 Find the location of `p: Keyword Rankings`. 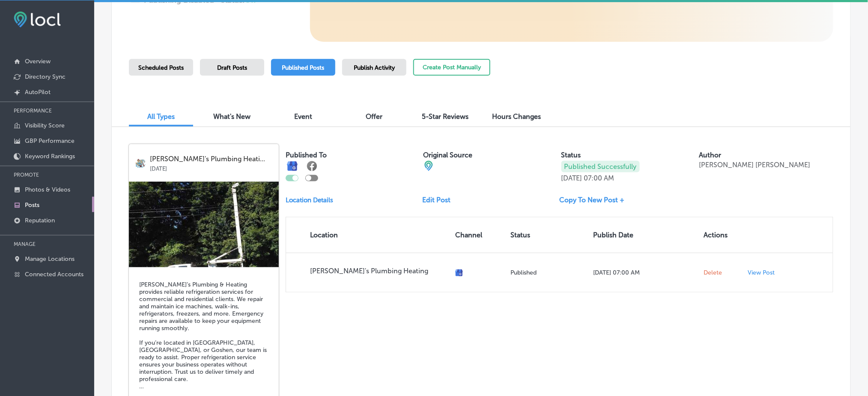

p: Keyword Rankings is located at coordinates (50, 156).